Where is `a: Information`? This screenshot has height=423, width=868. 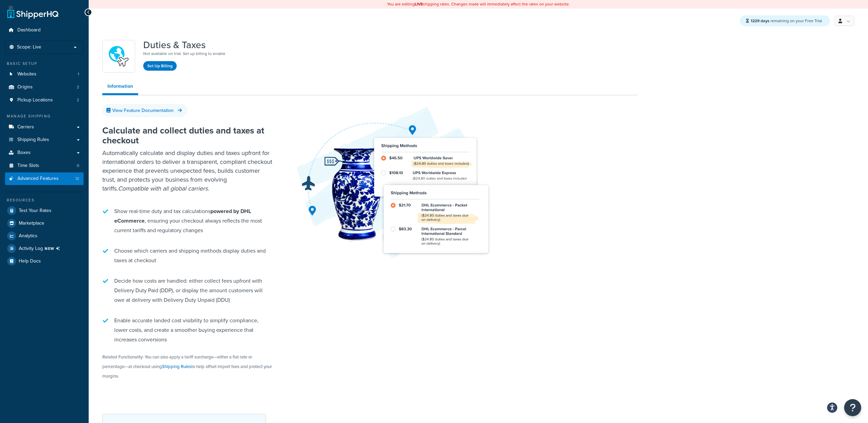 a: Information is located at coordinates (120, 88).